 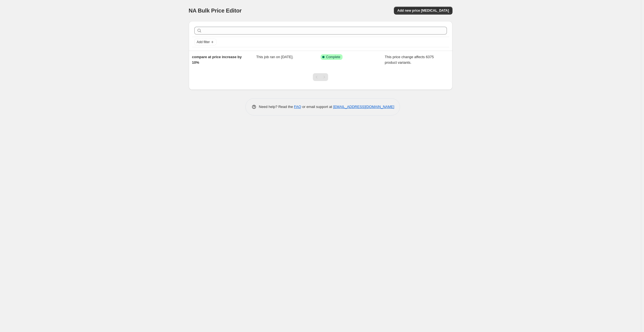 What do you see at coordinates (217, 59) in the screenshot?
I see `span: compare at price increase by 10%` at bounding box center [217, 59].